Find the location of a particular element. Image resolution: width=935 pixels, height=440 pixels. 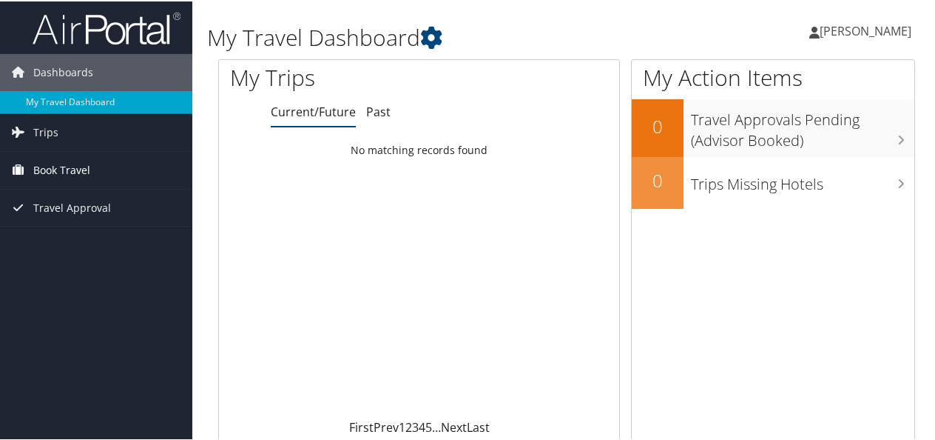

a: 1 is located at coordinates (402, 425).